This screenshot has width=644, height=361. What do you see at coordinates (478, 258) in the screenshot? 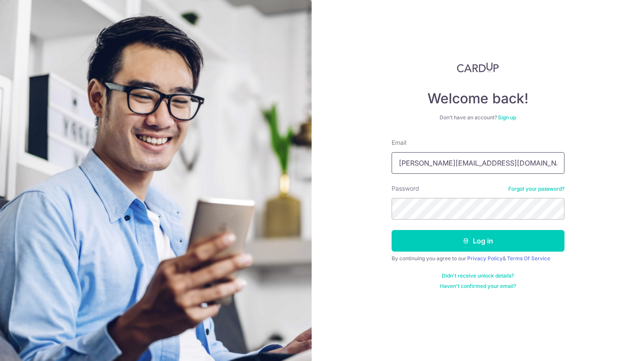
I see `div: By continuing you agree to our &` at bounding box center [478, 258].